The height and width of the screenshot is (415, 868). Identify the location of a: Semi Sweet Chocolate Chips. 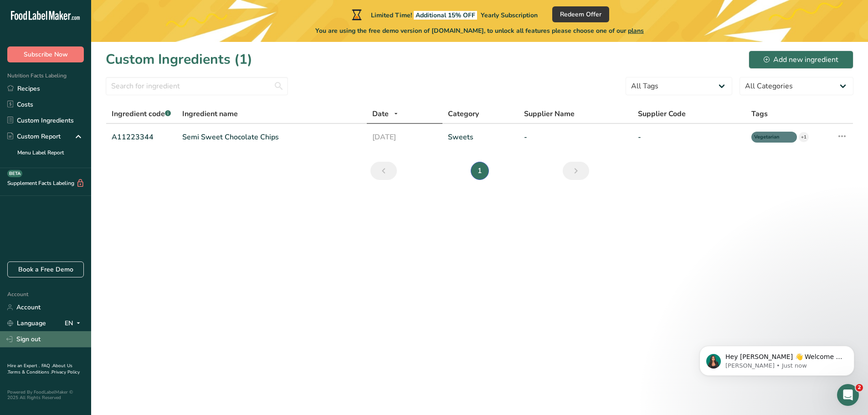
(272, 137).